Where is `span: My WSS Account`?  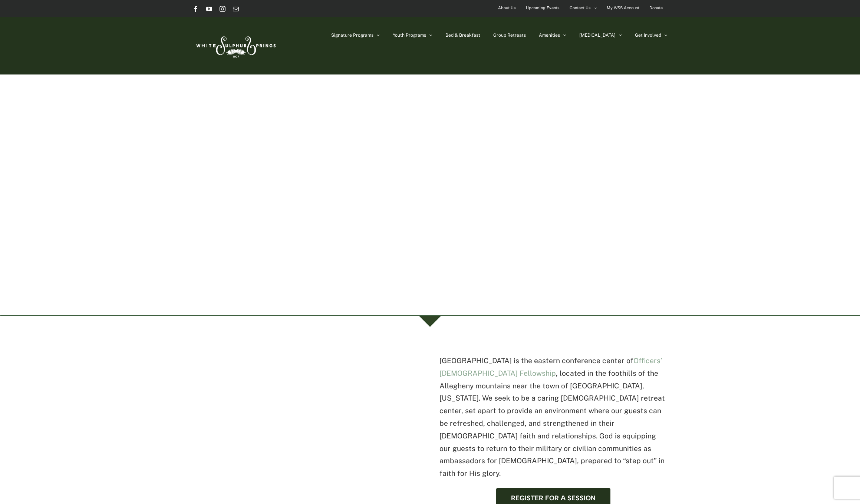
span: My WSS Account is located at coordinates (623, 8).